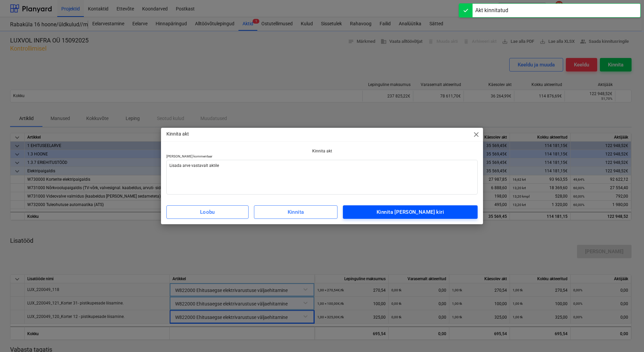 This screenshot has width=644, height=352. What do you see at coordinates (477, 135) in the screenshot?
I see `span: close` at bounding box center [477, 135].